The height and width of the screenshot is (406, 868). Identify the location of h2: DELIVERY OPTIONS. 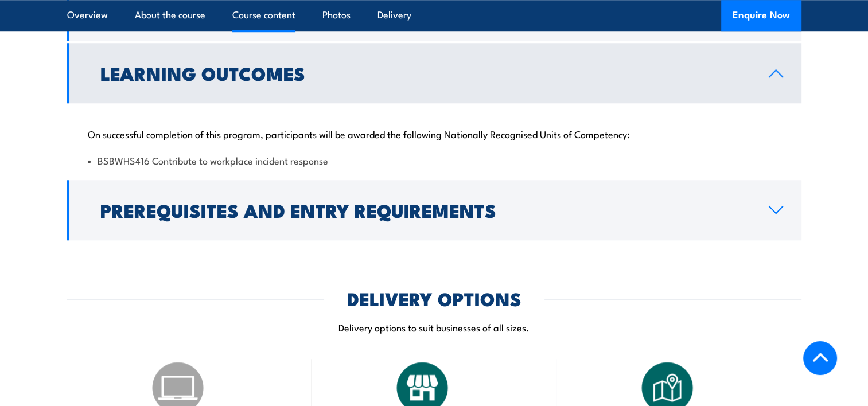
(435, 298).